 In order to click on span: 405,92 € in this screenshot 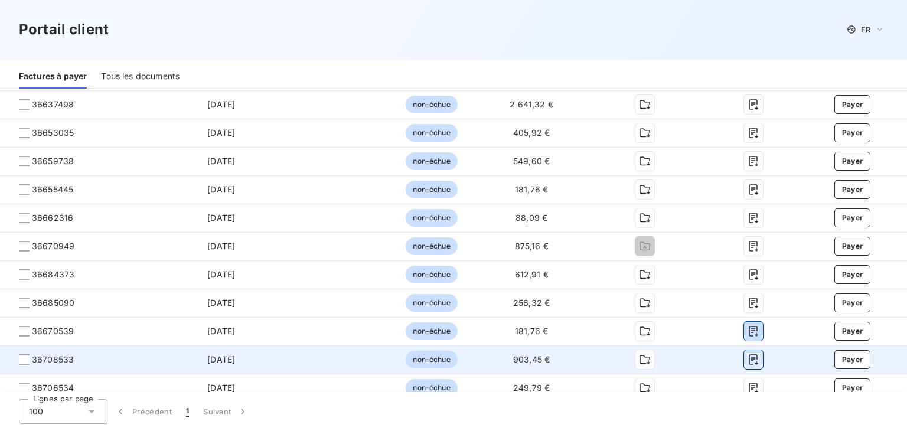, I will do `click(532, 132)`.